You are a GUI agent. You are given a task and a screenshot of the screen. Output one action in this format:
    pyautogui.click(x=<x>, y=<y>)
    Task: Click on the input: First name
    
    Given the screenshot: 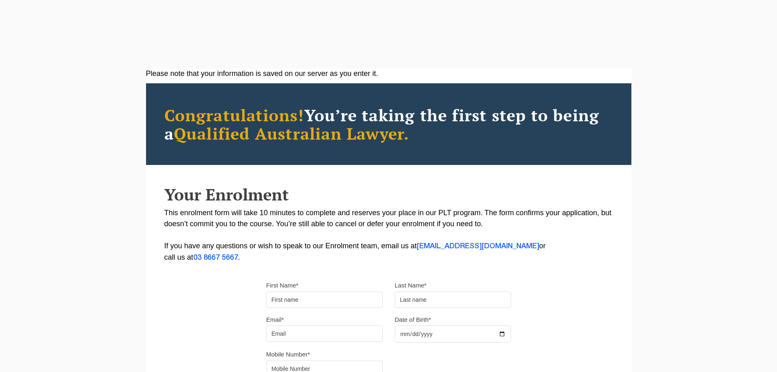 What is the action you would take?
    pyautogui.click(x=324, y=299)
    